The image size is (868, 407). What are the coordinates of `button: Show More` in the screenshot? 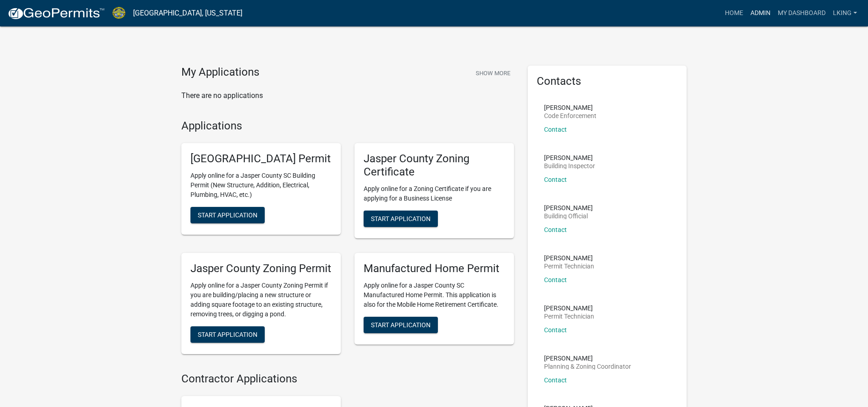 It's located at (493, 73).